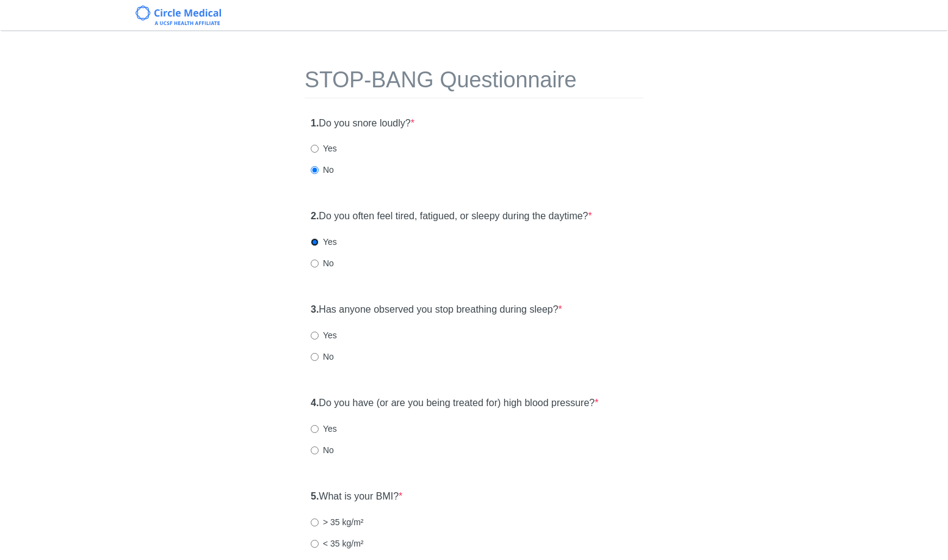  Describe the element at coordinates (314, 309) in the screenshot. I see `strong: 3.` at that location.